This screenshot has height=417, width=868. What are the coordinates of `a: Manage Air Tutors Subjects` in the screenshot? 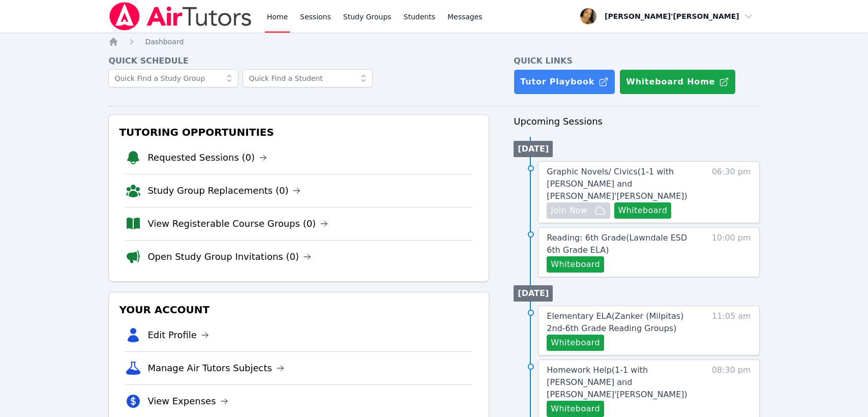 It's located at (216, 368).